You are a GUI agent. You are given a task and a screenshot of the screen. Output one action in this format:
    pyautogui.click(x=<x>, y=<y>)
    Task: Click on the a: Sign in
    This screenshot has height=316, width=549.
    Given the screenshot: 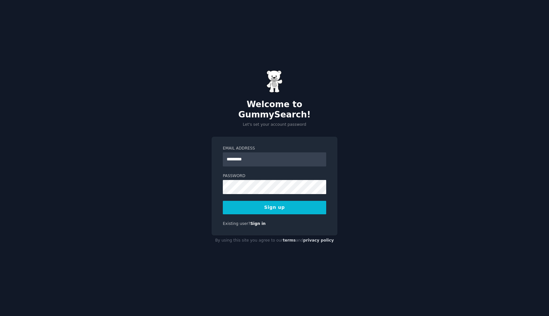 What is the action you would take?
    pyautogui.click(x=258, y=224)
    